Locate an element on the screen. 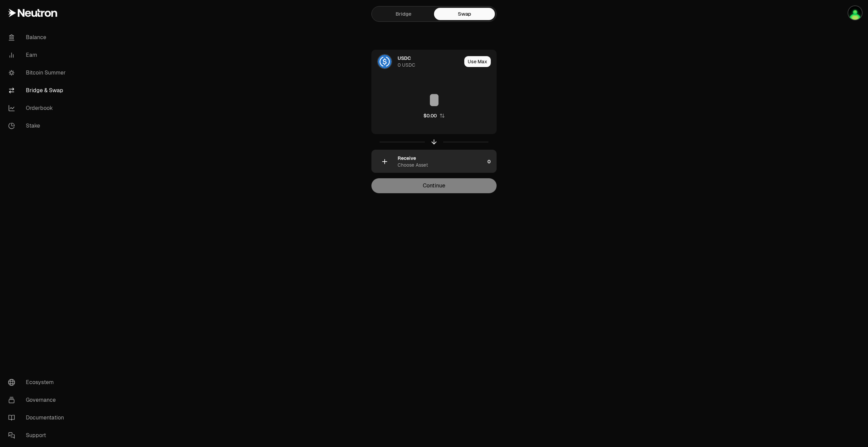 Image resolution: width=868 pixels, height=447 pixels. button: Use Max is located at coordinates (478, 61).